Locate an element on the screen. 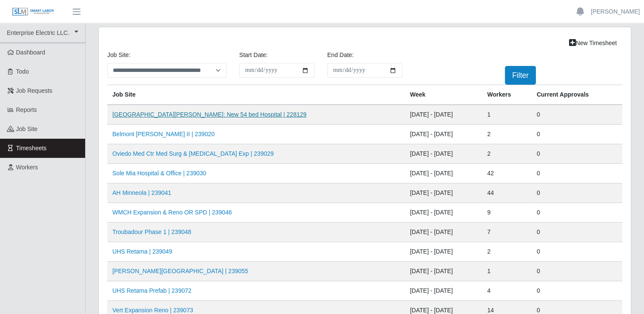  td: 7 is located at coordinates (507, 232).